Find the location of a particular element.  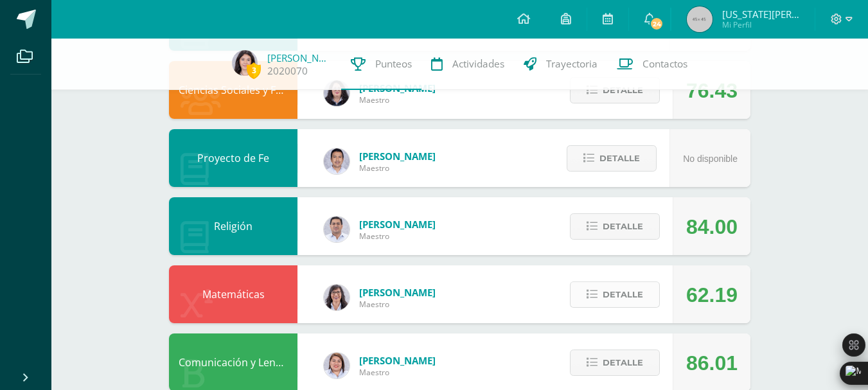

div: 76.43 is located at coordinates (712, 91).